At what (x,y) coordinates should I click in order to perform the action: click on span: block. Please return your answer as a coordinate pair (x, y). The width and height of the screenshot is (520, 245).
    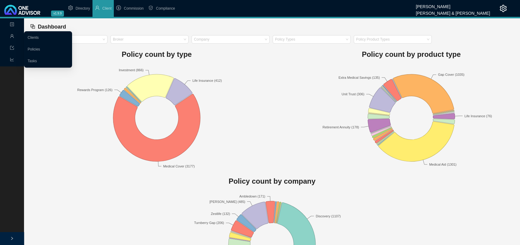
    Looking at the image, I should click on (33, 26).